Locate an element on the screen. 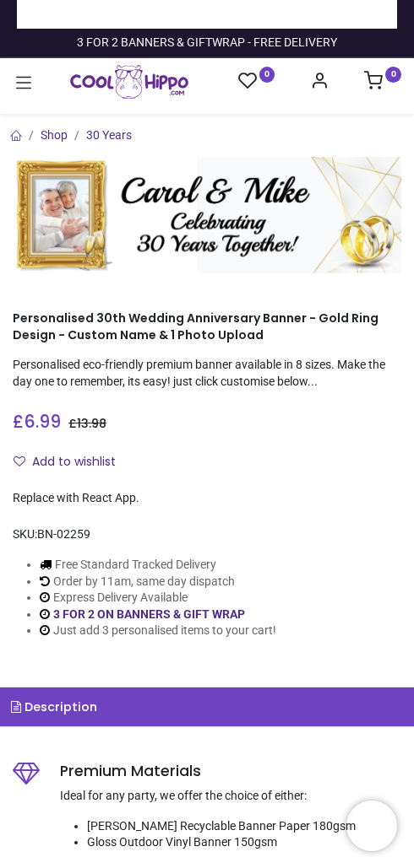  i: Add to wishlist is located at coordinates (20, 462).